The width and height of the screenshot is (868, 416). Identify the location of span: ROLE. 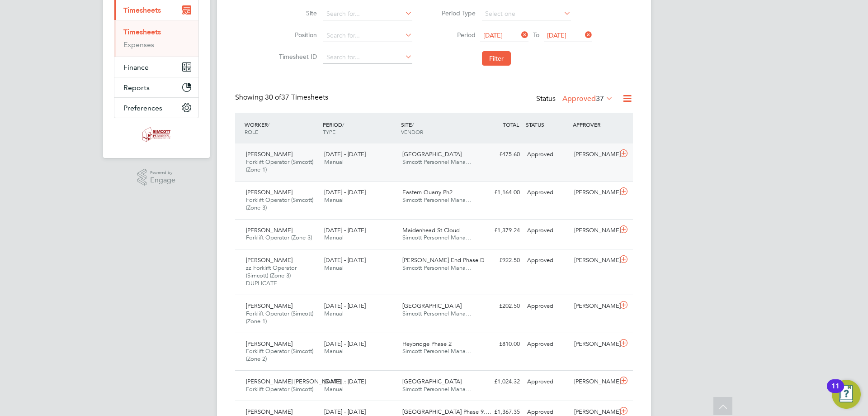
(251, 132).